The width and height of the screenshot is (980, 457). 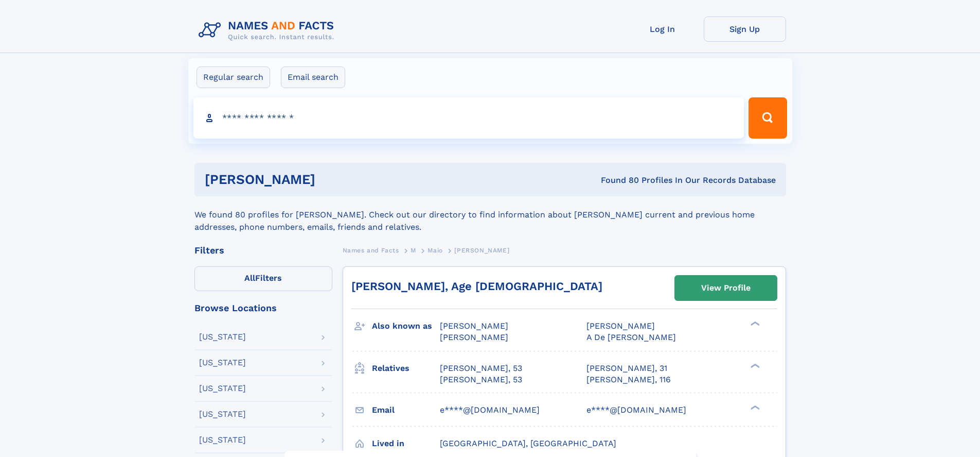 I want to click on a: View Profile, so click(x=726, y=288).